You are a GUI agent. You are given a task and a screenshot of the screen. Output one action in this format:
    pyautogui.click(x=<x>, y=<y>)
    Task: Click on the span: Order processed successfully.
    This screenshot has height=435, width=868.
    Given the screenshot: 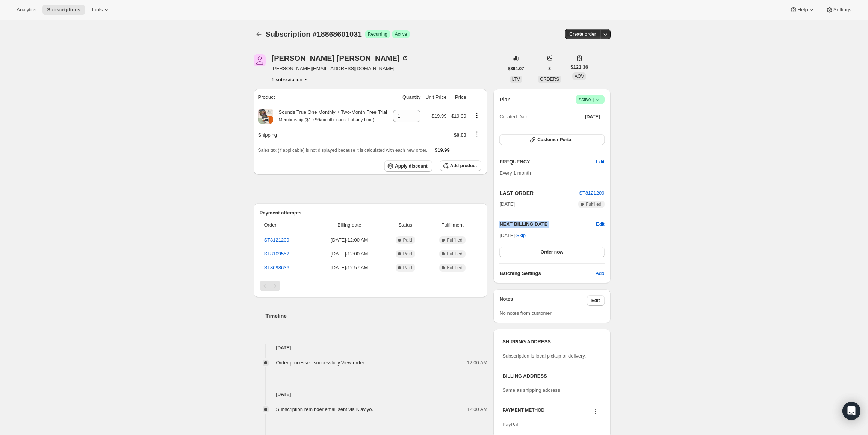 What is the action you would take?
    pyautogui.click(x=320, y=363)
    